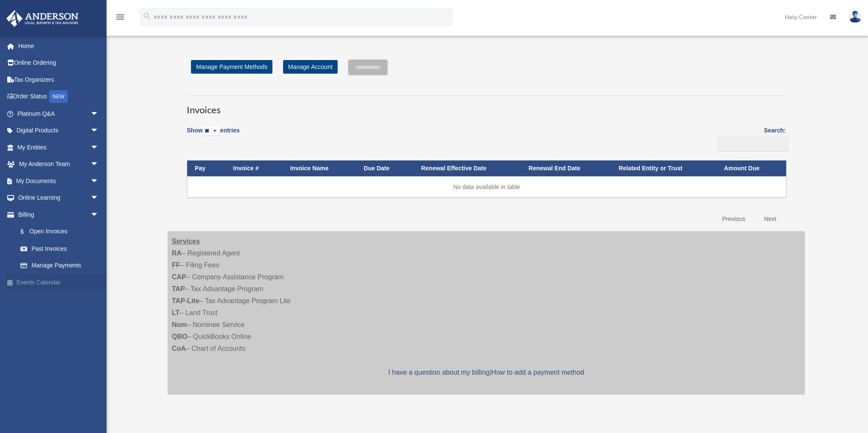  I want to click on th: Renewal Effective Date: activate to sort column ascending, so click(467, 169).